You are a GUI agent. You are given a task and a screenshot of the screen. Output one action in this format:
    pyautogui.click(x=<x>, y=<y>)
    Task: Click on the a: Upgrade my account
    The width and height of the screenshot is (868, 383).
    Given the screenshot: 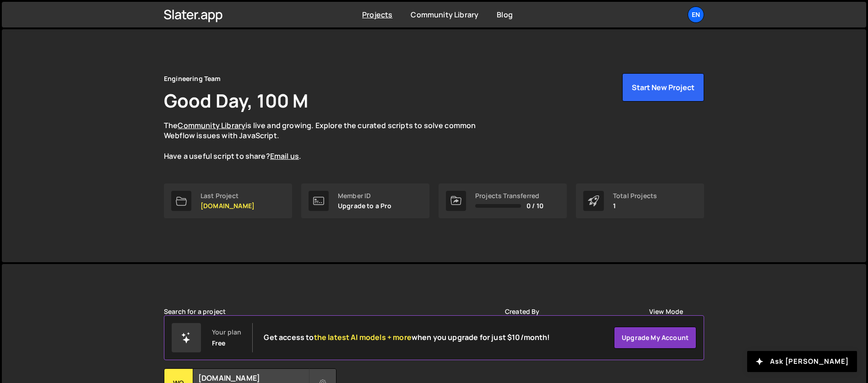 What is the action you would take?
    pyautogui.click(x=655, y=338)
    